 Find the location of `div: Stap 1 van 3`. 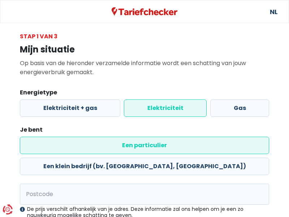

div: Stap 1 van 3 is located at coordinates (145, 36).